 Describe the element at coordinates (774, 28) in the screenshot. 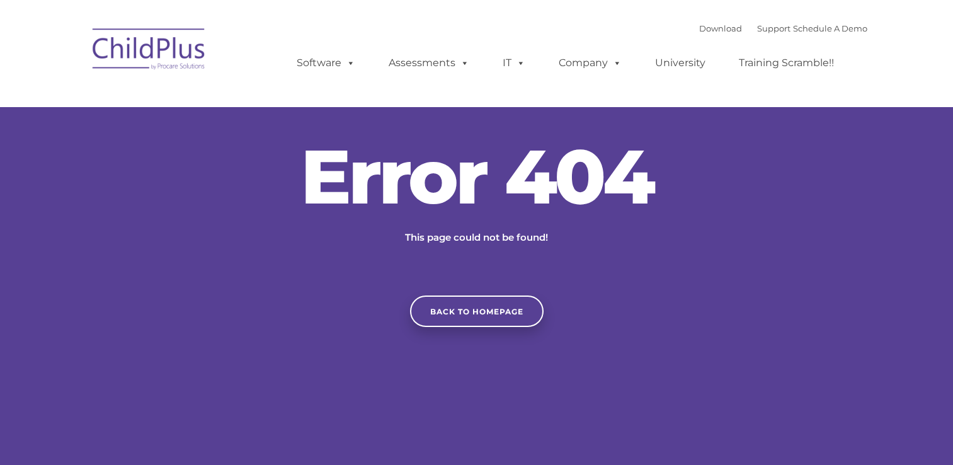

I see `a: Support` at that location.